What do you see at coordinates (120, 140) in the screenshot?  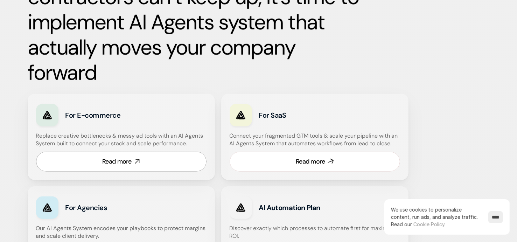 I see `h4: Replace creative bottlenecks & messy ad tools with an AI Agents System built to connect your stac...` at bounding box center [120, 140].